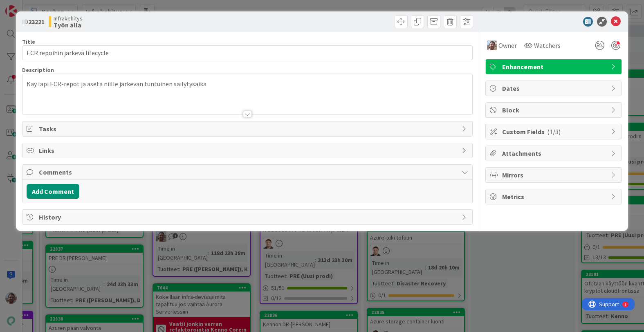 The width and height of the screenshot is (644, 332). What do you see at coordinates (248, 217) in the screenshot?
I see `span: History` at bounding box center [248, 217].